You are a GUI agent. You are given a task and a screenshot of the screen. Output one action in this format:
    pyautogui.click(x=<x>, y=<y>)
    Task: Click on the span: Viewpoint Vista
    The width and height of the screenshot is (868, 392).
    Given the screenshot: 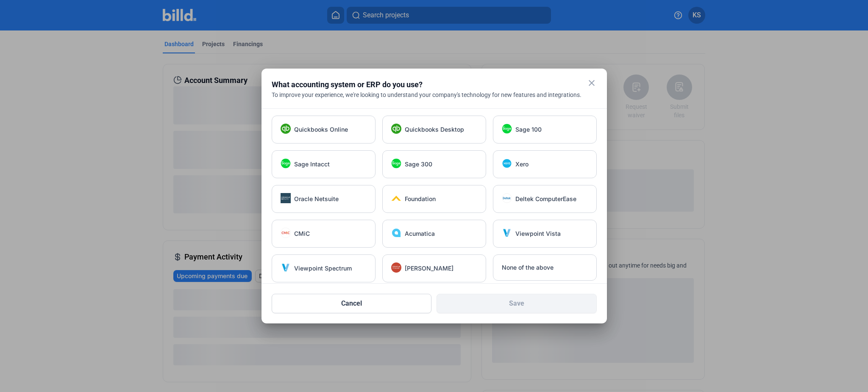 What is the action you would take?
    pyautogui.click(x=538, y=234)
    